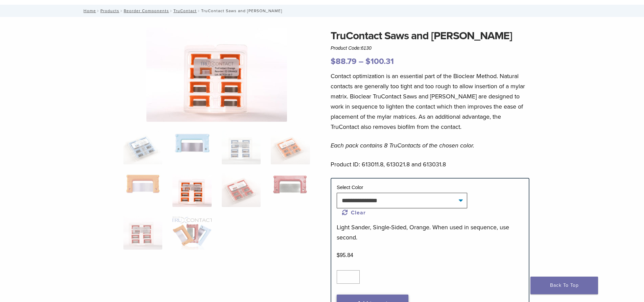 The width and height of the screenshot is (644, 302). What do you see at coordinates (351, 48) in the screenshot?
I see `span: Product Code:` at bounding box center [351, 48].